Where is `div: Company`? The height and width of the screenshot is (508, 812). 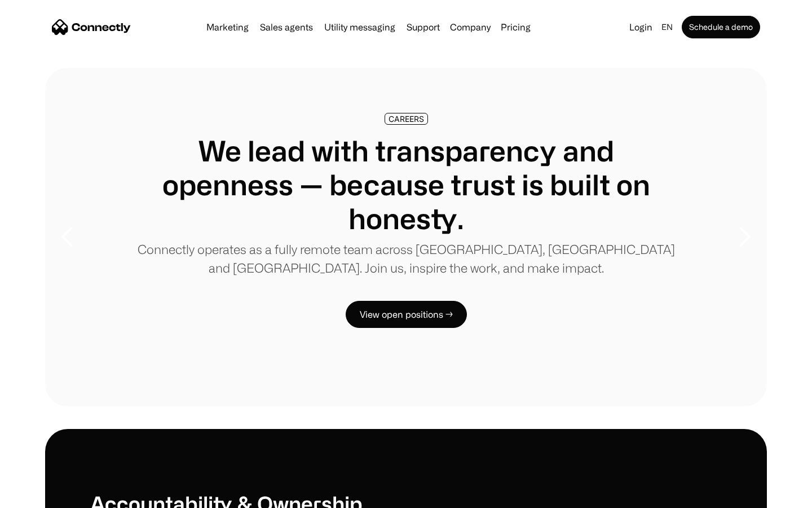 div: Company is located at coordinates (470, 27).